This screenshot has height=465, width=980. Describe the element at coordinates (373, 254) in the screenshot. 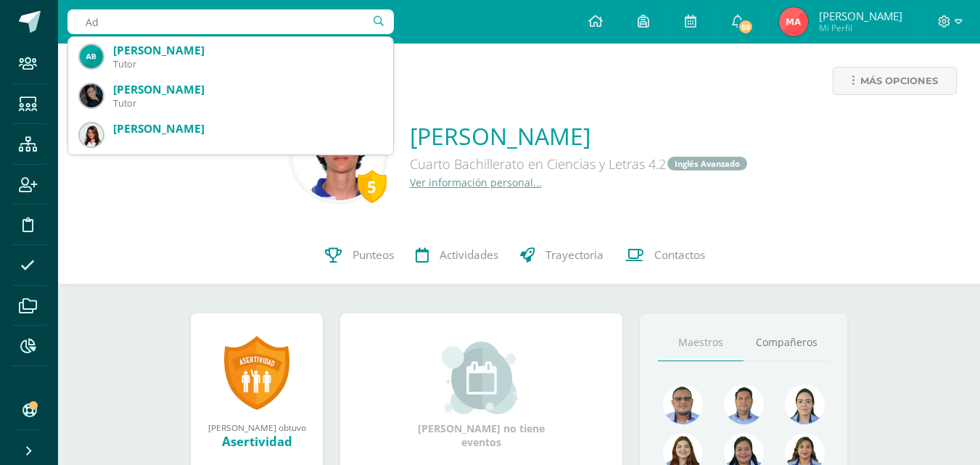

I see `span: Punteos` at that location.